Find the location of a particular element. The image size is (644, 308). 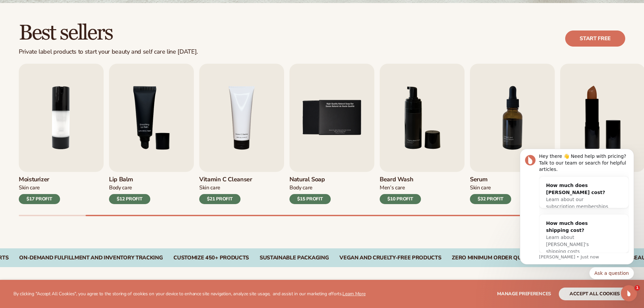

div: How much does shipping cost? is located at coordinates (68, 94).